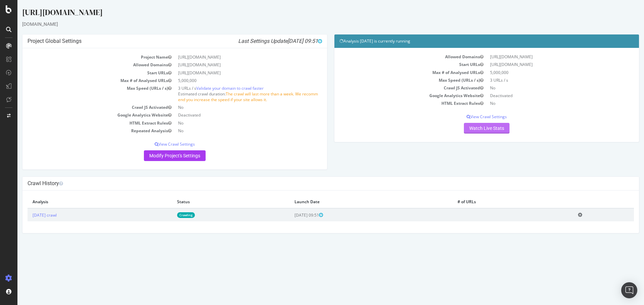 The width and height of the screenshot is (644, 305). I want to click on div: Open Intercom Messenger, so click(629, 291).